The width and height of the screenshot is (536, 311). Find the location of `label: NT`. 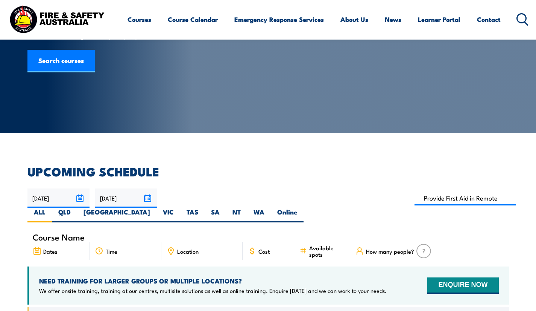

label: NT is located at coordinates (237, 215).